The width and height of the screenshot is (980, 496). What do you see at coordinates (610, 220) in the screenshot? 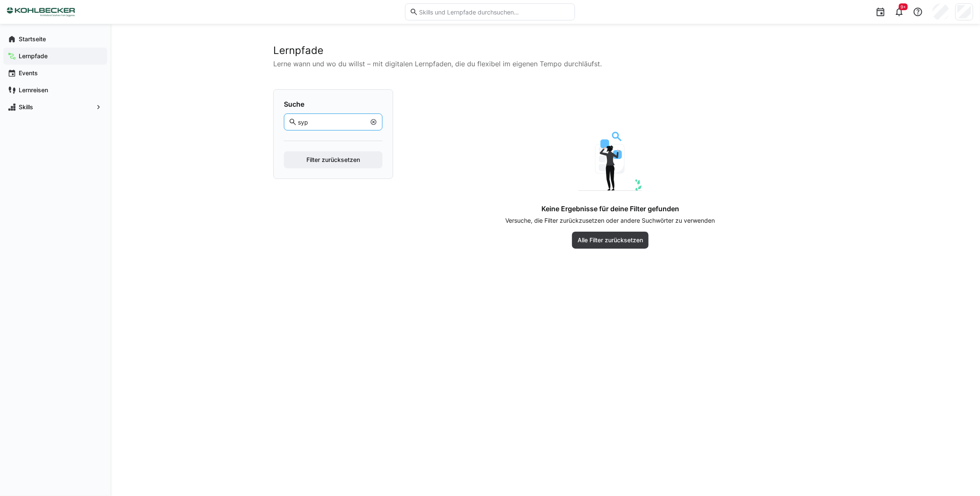
I see `p: Versuche, die Filter zurückzusetzen oder andere Suchwörter zu verwenden` at bounding box center [610, 220].